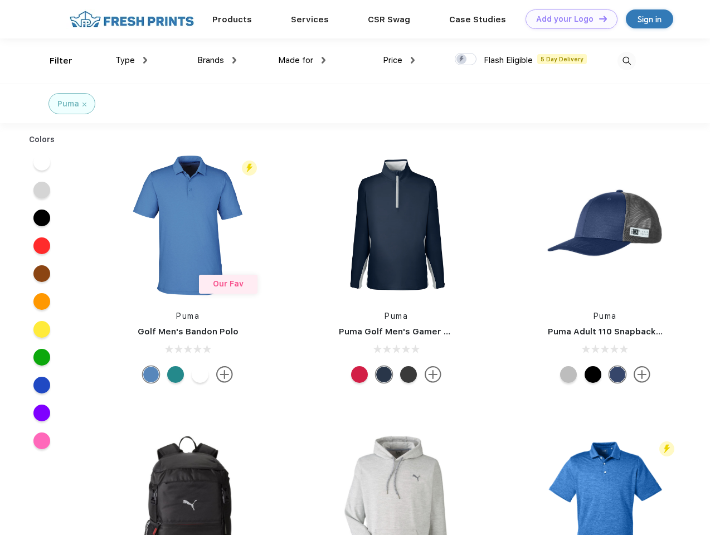  What do you see at coordinates (84, 104) in the screenshot?
I see `img: filter_cancel.svg` at bounding box center [84, 104].